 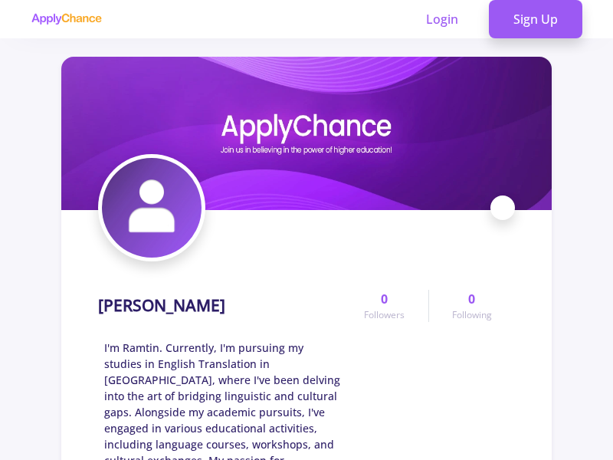 I want to click on a: 0Followers, so click(x=384, y=306).